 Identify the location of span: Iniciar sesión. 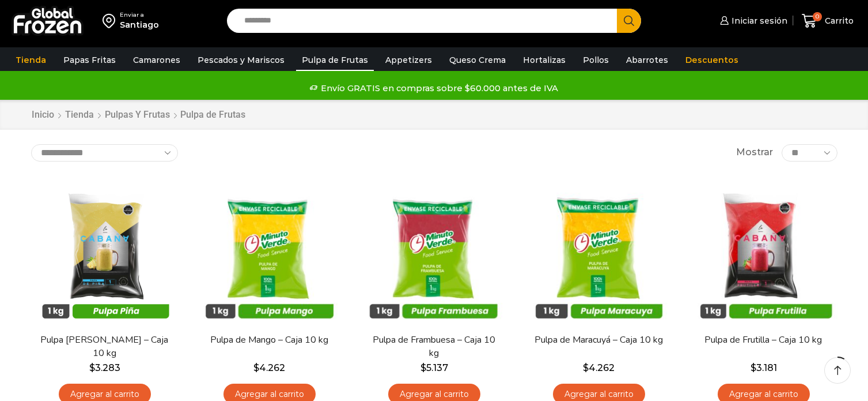
(759, 20).